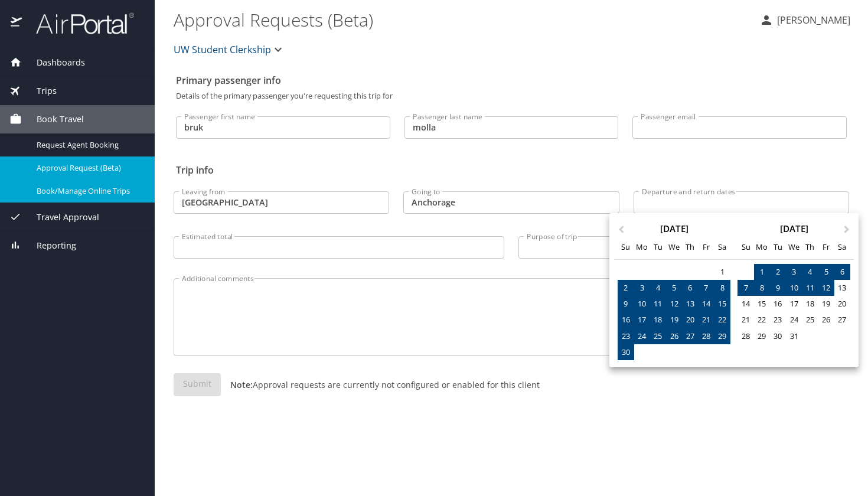 This screenshot has width=868, height=496. I want to click on div: Choose Wednesday, December 24th, 2025, so click(794, 319).